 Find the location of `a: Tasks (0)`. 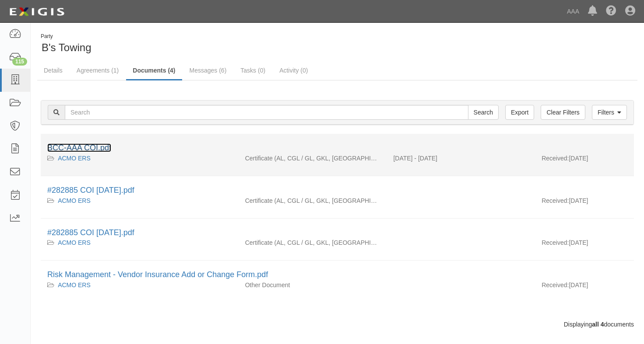

a: Tasks (0) is located at coordinates (253, 70).